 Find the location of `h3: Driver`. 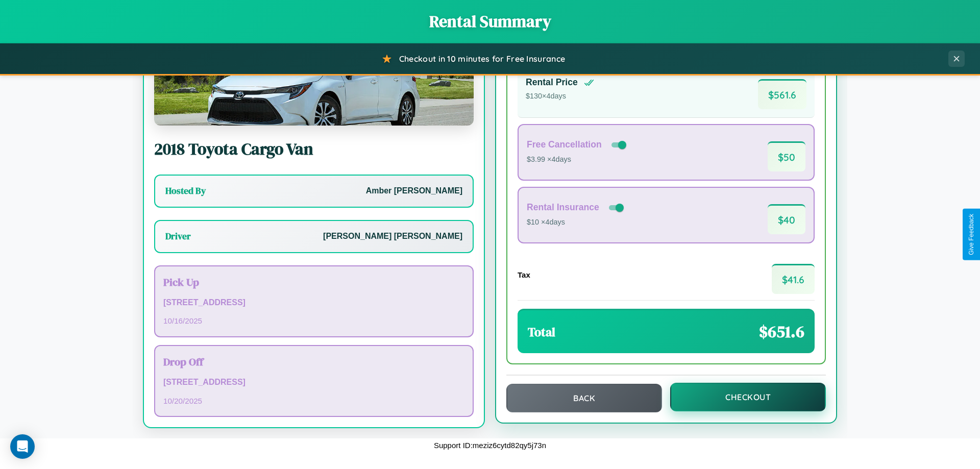

h3: Driver is located at coordinates (178, 236).